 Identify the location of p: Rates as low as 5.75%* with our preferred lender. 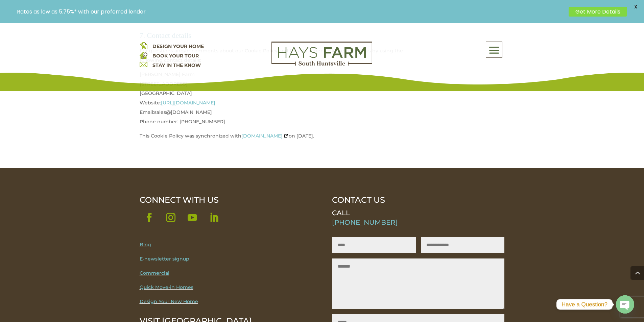
(291, 12).